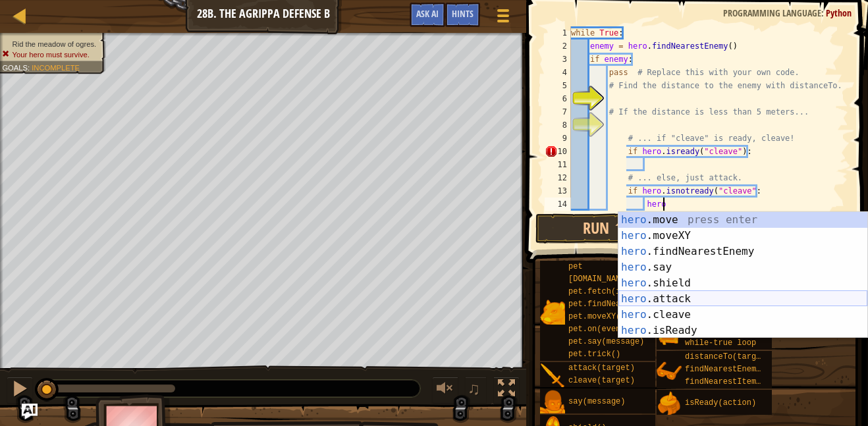 This screenshot has height=426, width=868. What do you see at coordinates (445, 390) in the screenshot?
I see `button: Adjust volume` at bounding box center [445, 390].